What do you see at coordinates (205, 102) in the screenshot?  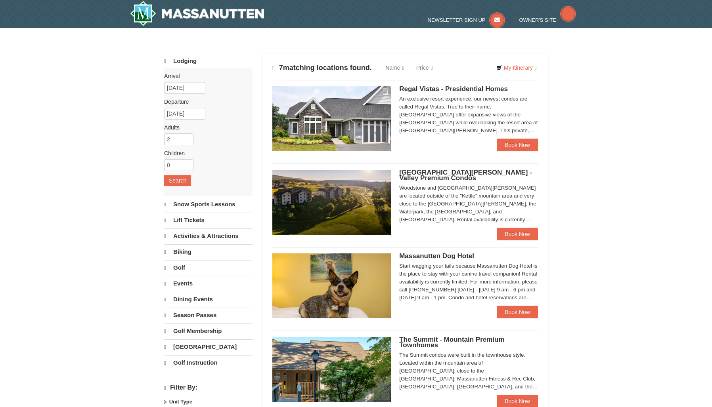 I see `label: Departure` at bounding box center [205, 102].